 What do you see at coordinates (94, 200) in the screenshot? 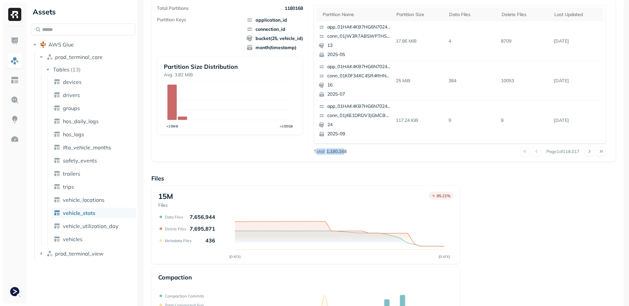
I see `a: vehicle_locations` at bounding box center [94, 200].